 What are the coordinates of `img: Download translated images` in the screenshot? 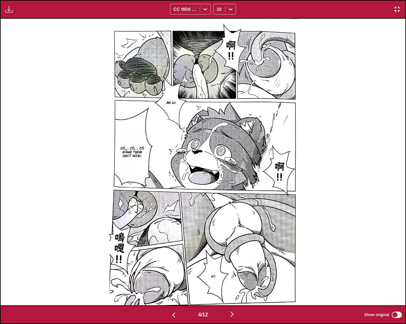 It's located at (9, 9).